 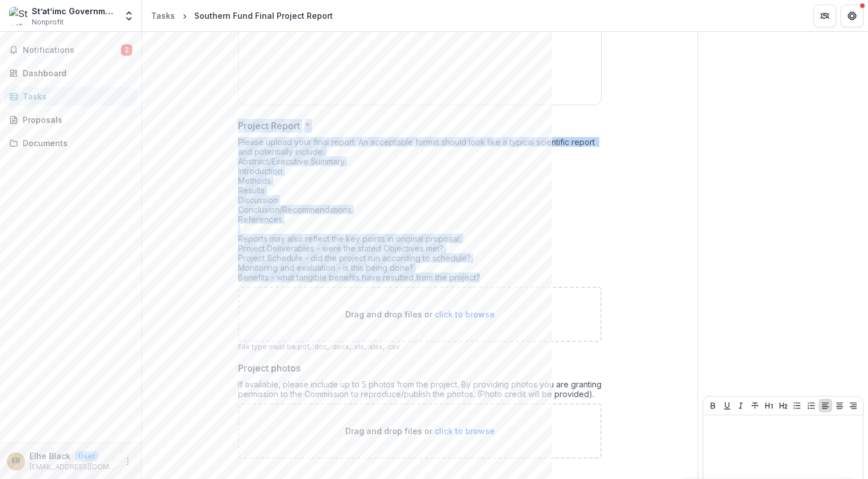 What do you see at coordinates (70, 120) in the screenshot?
I see `a: Proposals` at bounding box center [70, 120].